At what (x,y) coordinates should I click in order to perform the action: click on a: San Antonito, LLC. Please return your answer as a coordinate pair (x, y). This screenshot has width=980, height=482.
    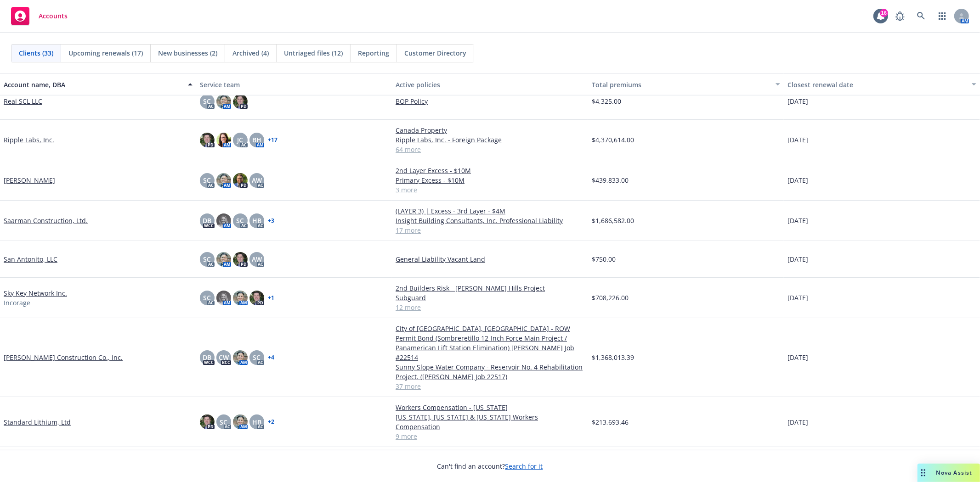
    Looking at the image, I should click on (30, 259).